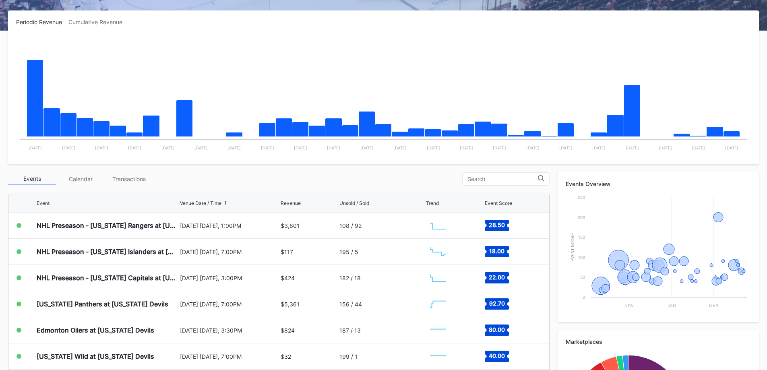 This screenshot has height=370, width=767. Describe the element at coordinates (42, 22) in the screenshot. I see `div: Periodic Revenue` at that location.